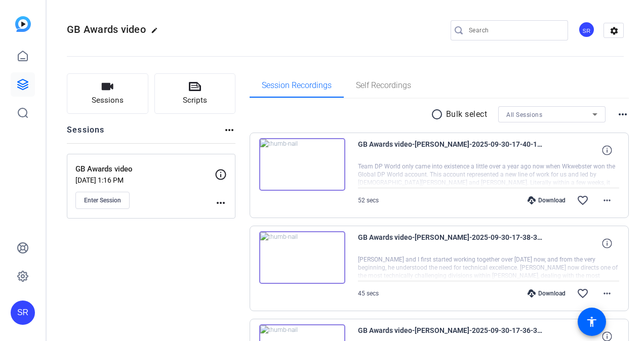  Describe the element at coordinates (383, 86) in the screenshot. I see `span: Self Recordings` at that location.